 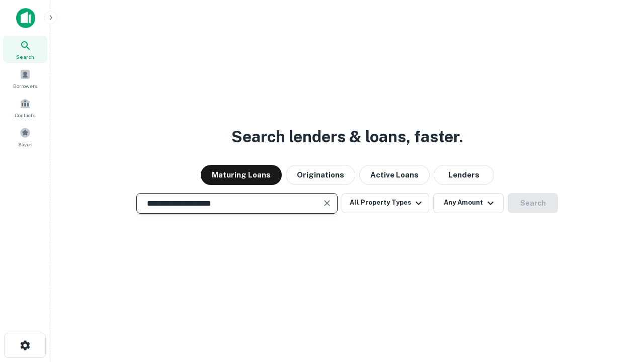 What do you see at coordinates (327, 203) in the screenshot?
I see `button: Clear` at bounding box center [327, 203].